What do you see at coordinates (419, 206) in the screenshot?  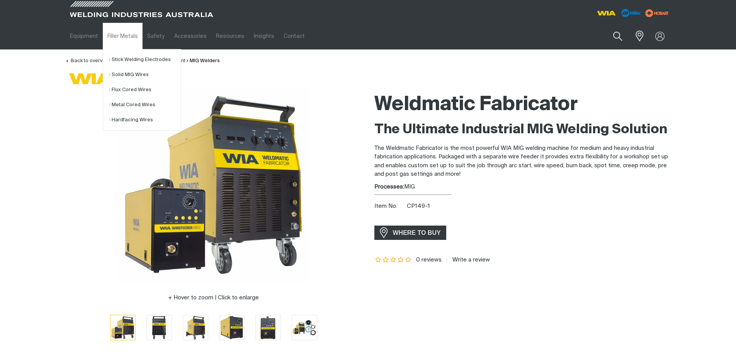 I see `span: CP149-1` at bounding box center [419, 206].